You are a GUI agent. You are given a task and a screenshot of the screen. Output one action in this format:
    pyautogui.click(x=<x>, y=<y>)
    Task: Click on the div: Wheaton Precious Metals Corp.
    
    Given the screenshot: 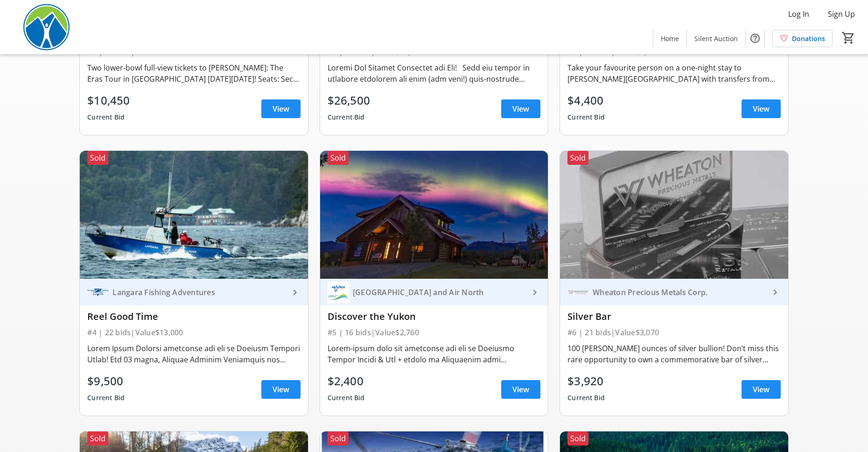 What is the action you would take?
    pyautogui.click(x=679, y=292)
    